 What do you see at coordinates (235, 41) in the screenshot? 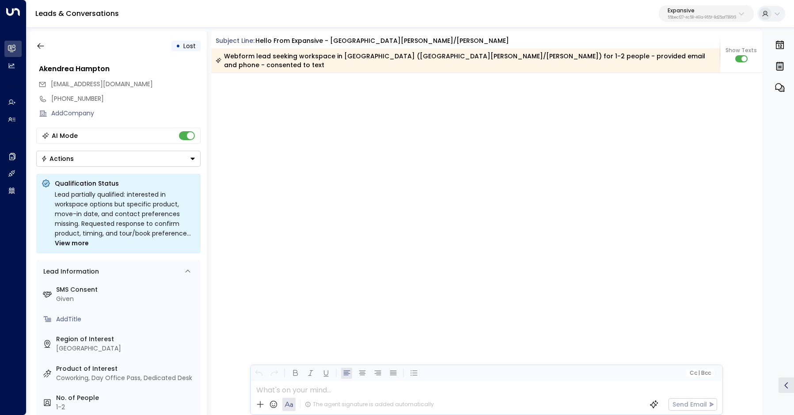
I see `span: Subject Line:` at bounding box center [235, 41].